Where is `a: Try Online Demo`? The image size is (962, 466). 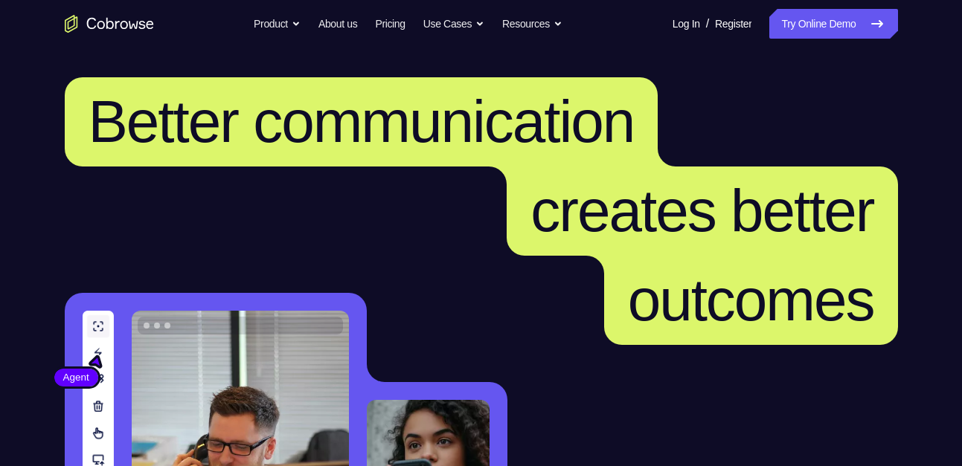 a: Try Online Demo is located at coordinates (833, 24).